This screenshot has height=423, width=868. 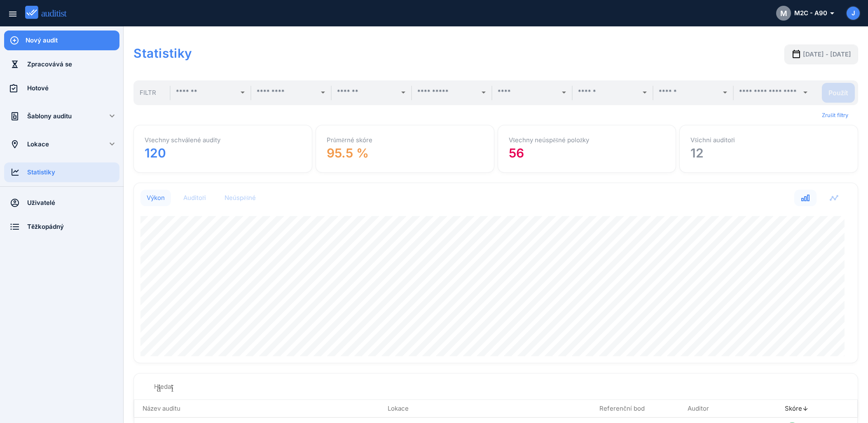 I want to click on button: Neúspěšné, so click(x=240, y=198).